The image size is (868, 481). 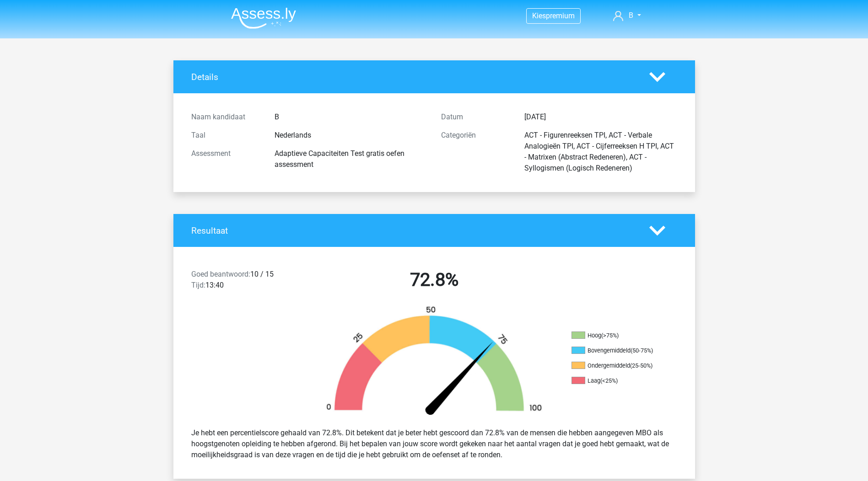 I want to click on div: Assessment, so click(x=226, y=159).